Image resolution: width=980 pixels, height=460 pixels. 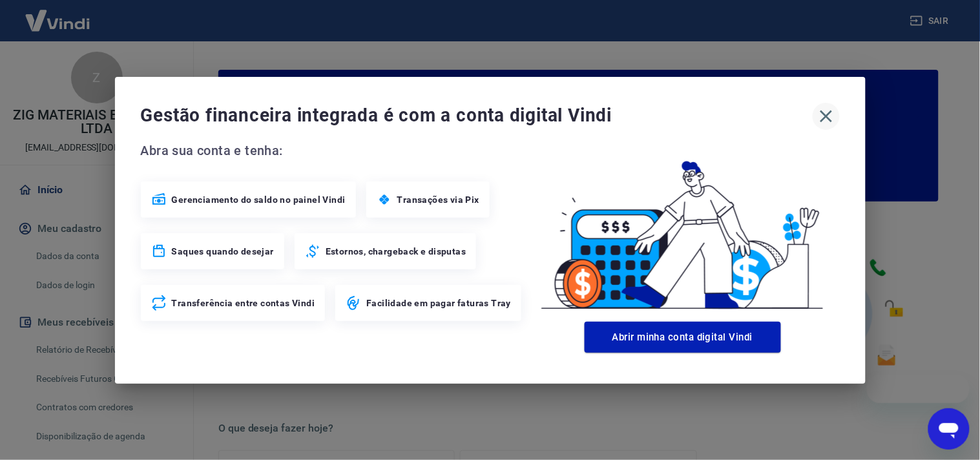 What do you see at coordinates (395, 252) in the screenshot?
I see `span: Estornos, chargeback e disputas` at bounding box center [395, 252].